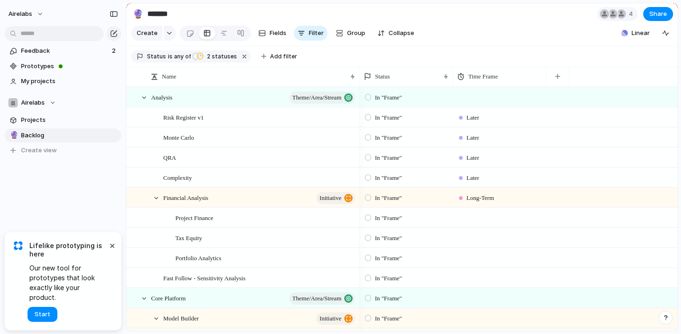 The image size is (681, 334). What do you see at coordinates (68, 250) in the screenshot?
I see `span: Lifelike prototyping is here` at bounding box center [68, 250].